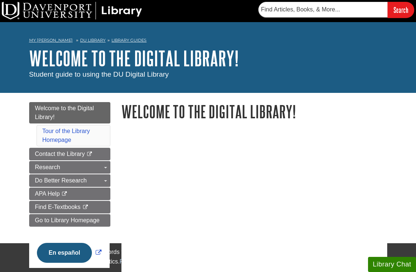  Describe the element at coordinates (129, 40) in the screenshot. I see `a: Library Guides` at that location.